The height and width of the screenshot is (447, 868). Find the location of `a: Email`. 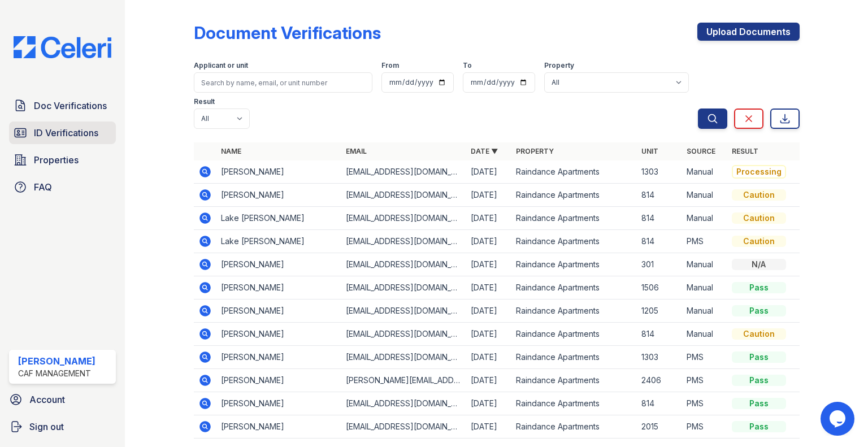

a: Email is located at coordinates (356, 151).